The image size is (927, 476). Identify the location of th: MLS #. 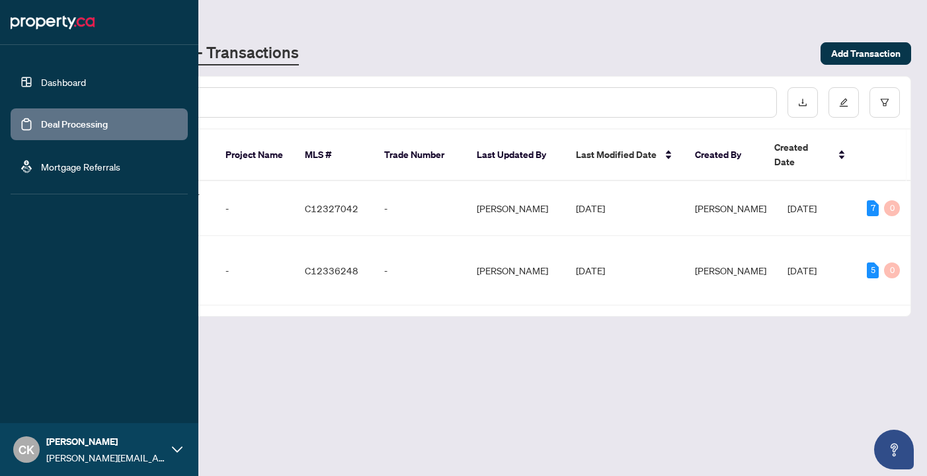
(334, 155).